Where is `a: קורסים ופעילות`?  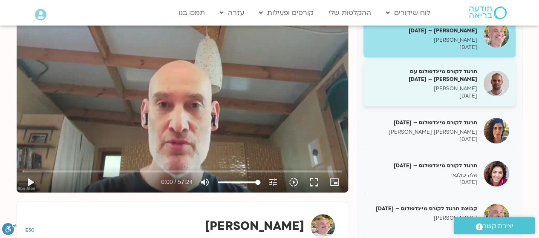 a: קורסים ופעילות is located at coordinates (286, 13).